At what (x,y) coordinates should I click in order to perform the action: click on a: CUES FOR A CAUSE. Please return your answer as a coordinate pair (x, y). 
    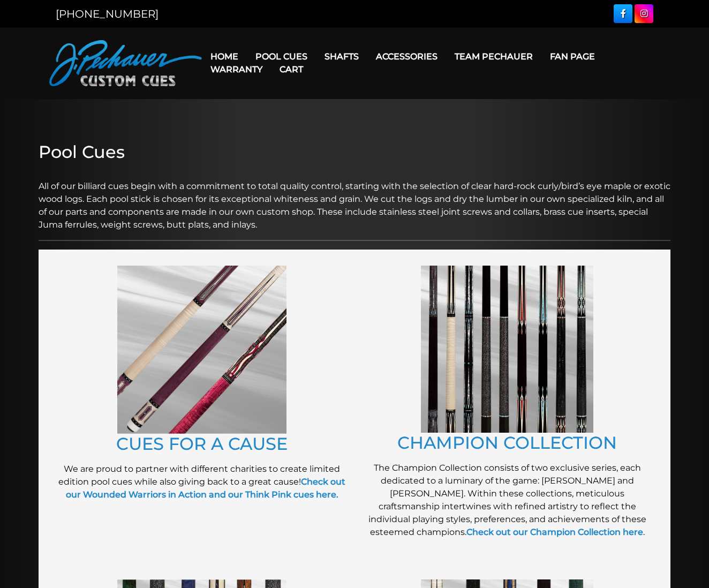
    Looking at the image, I should click on (202, 444).